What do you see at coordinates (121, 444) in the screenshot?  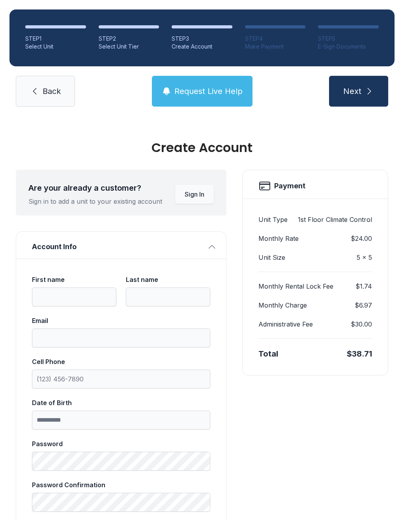 I see `div: Password` at bounding box center [121, 444].